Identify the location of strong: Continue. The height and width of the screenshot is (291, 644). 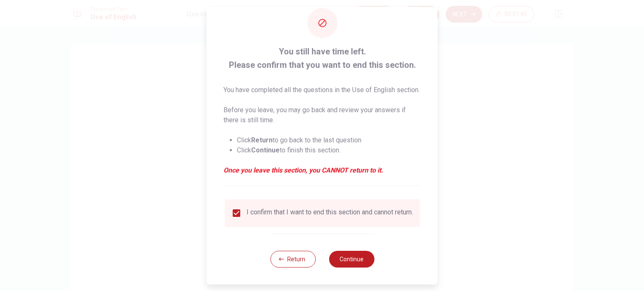
(266, 150).